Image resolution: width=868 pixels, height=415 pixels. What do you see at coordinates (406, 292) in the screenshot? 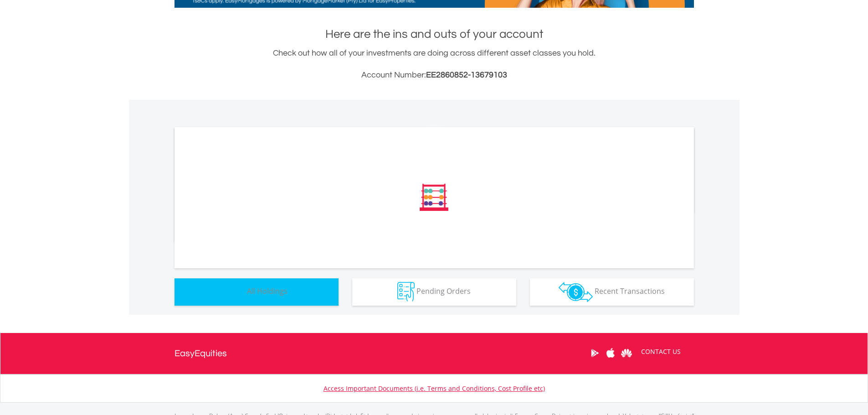
I see `img: pending_instructions-wht.png` at bounding box center [406, 292].